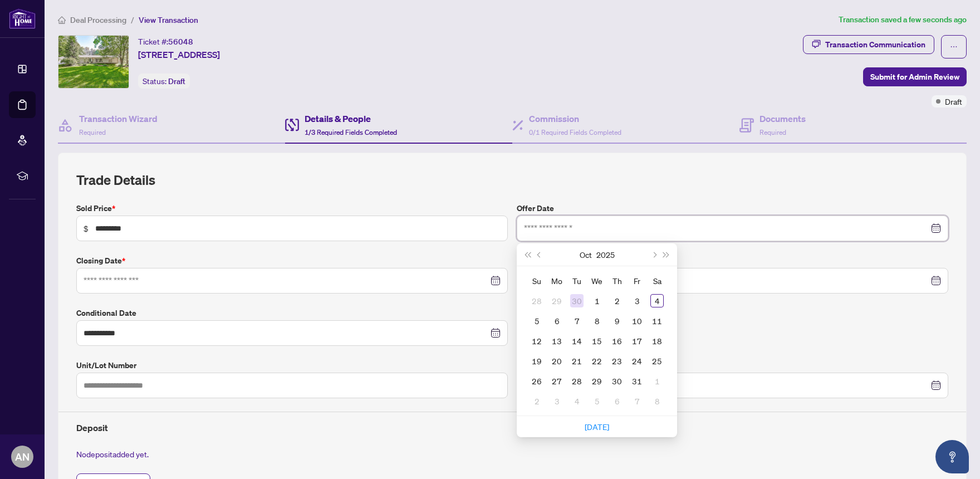 The image size is (980, 479). Describe the element at coordinates (915, 77) in the screenshot. I see `button: Submit for Admin Review` at that location.